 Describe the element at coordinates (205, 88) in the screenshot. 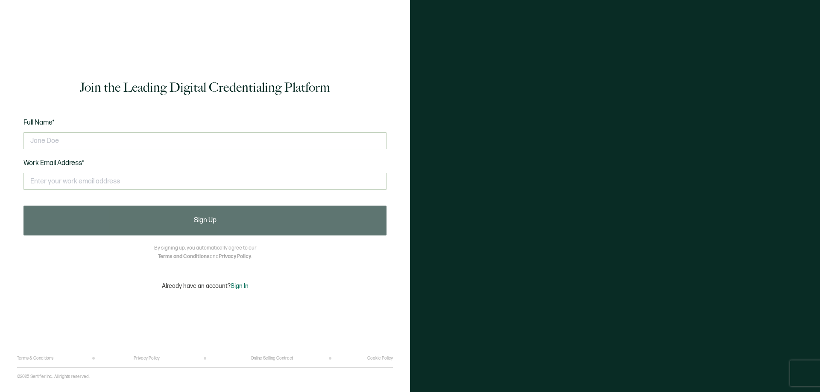

I see `h1: Join the Leading Digital Credentialing Platform` at that location.